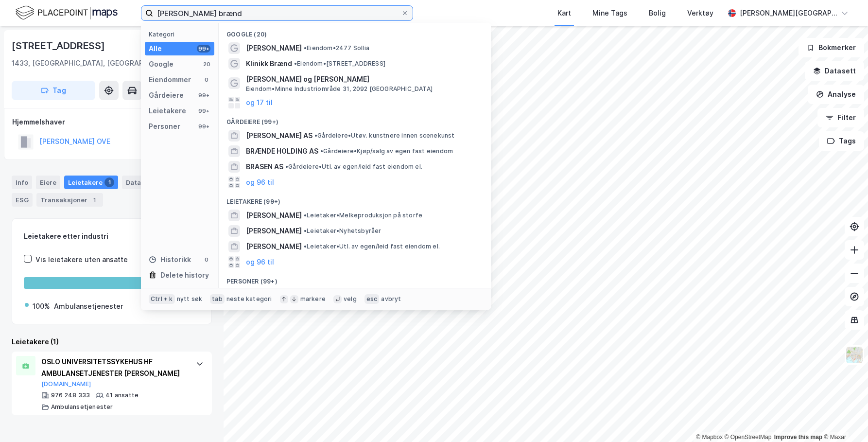 Image resolution: width=868 pixels, height=442 pixels. Describe the element at coordinates (657, 13) in the screenshot. I see `div: Bolig` at that location.